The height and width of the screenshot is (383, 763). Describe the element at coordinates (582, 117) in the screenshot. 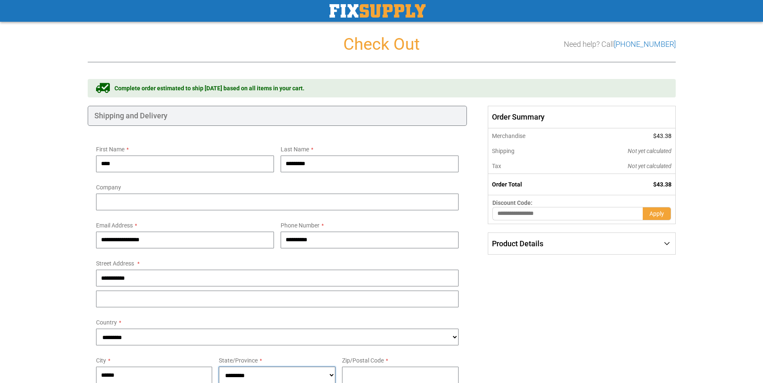

I see `span: Order Summary` at that location.